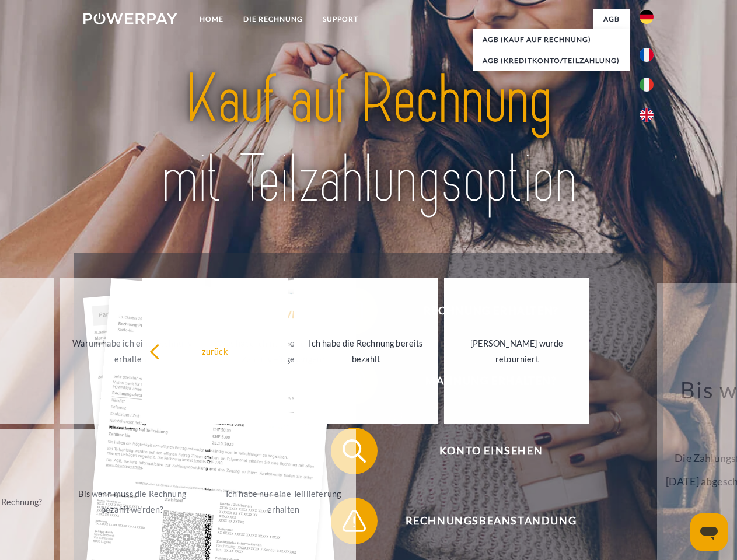  What do you see at coordinates (647, 55) in the screenshot?
I see `img: fr` at bounding box center [647, 55].